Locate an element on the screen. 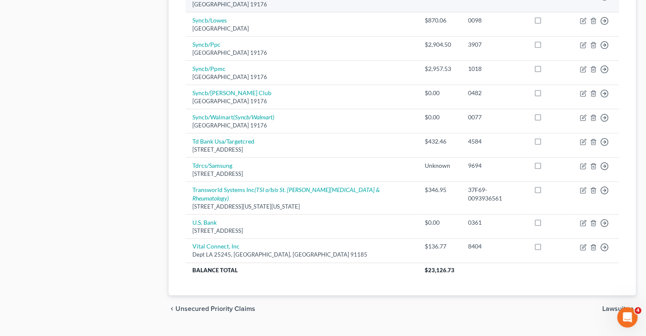  div: 0098 is located at coordinates (494, 20).